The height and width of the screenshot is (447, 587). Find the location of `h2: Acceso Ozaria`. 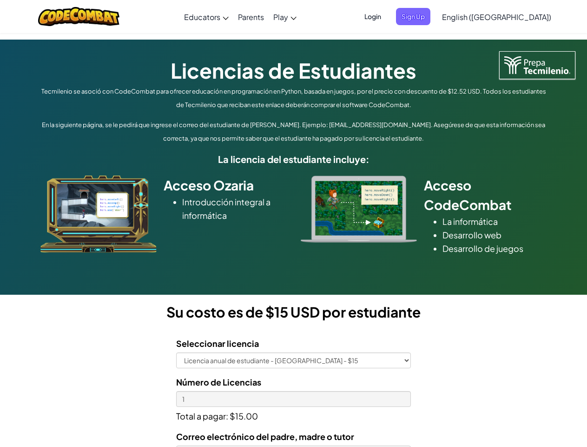

h2: Acceso Ozaria is located at coordinates (225, 185).